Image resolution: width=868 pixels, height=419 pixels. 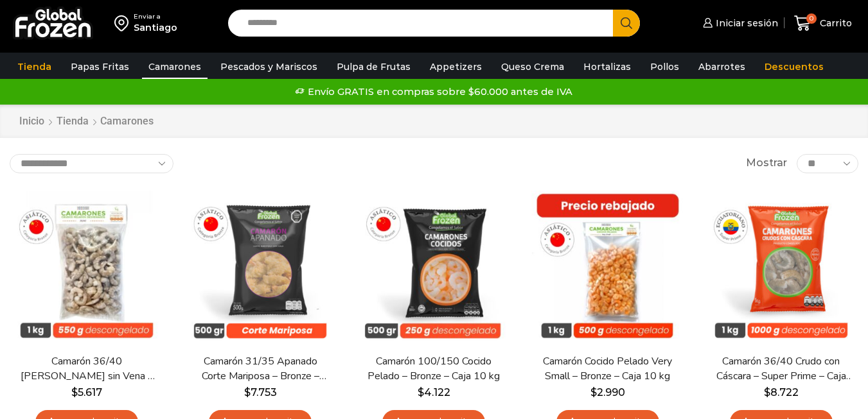 I want to click on a: 0 Carrito, so click(x=823, y=23).